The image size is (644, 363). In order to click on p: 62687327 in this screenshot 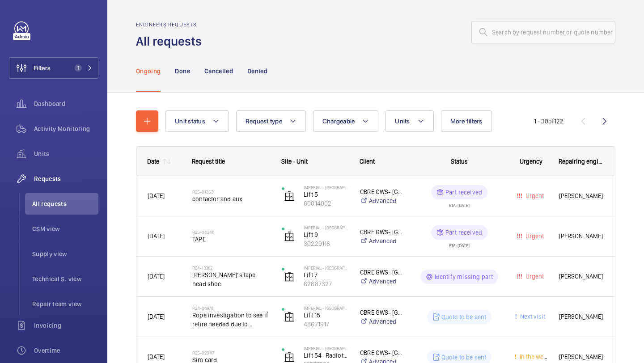, I will do `click(326, 284)`.